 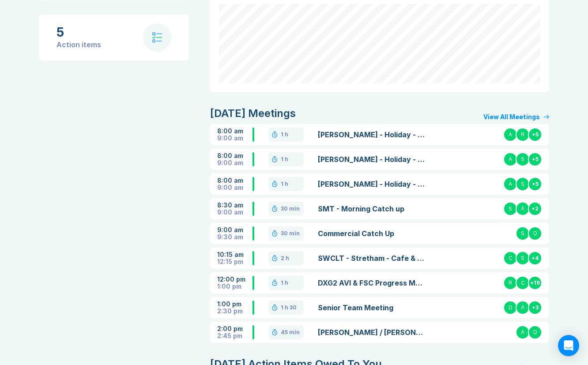 I want to click on div: 12:15 pm, so click(x=235, y=262).